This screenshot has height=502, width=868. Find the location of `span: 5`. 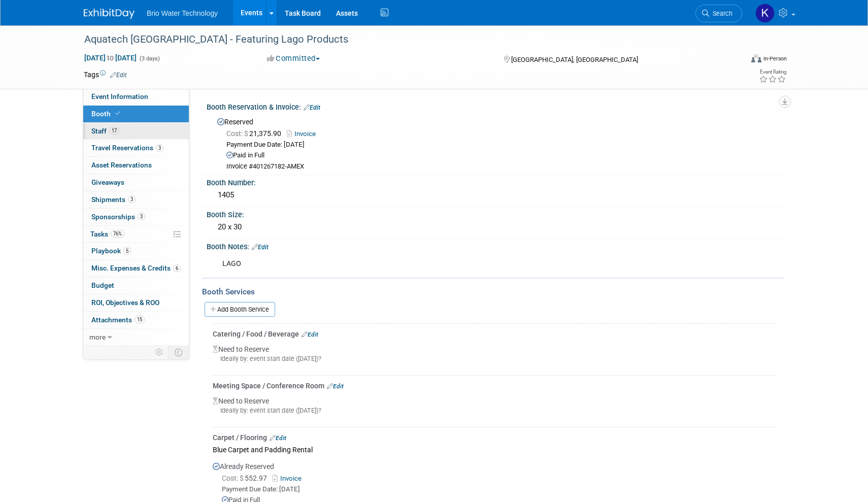

span: 5 is located at coordinates (127, 251).